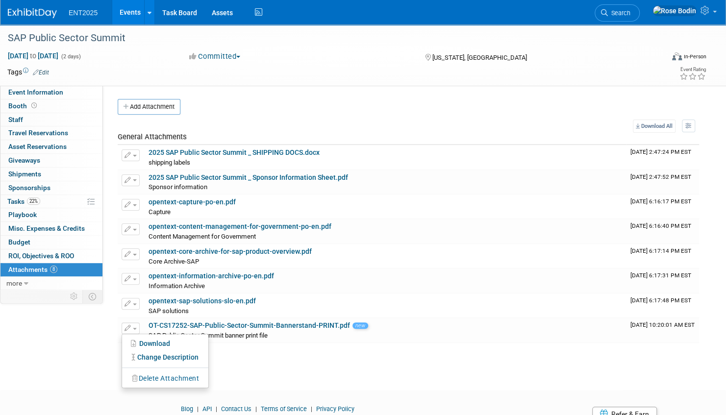 Image resolution: width=726 pixels, height=415 pixels. Describe the element at coordinates (202, 236) in the screenshot. I see `span: Content Management for Government` at that location.